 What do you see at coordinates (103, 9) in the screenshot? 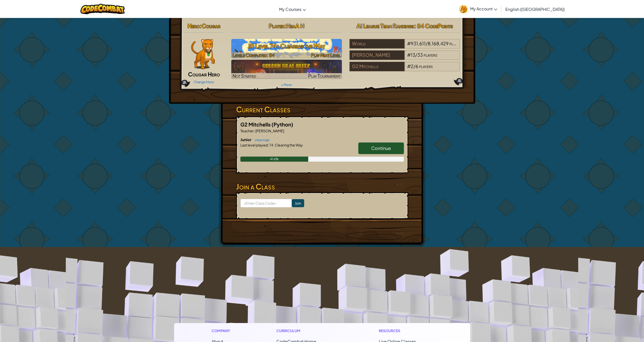
I see `img: CodeCombat logo` at bounding box center [103, 9].